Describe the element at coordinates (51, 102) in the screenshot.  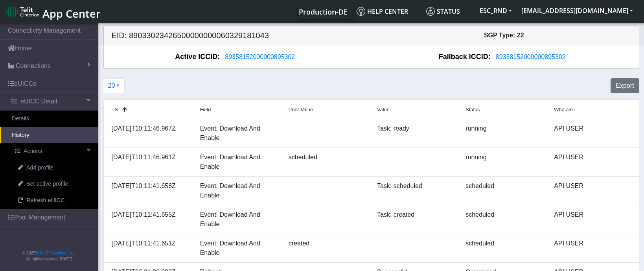
I see `a: eUICC Detail` at that location.